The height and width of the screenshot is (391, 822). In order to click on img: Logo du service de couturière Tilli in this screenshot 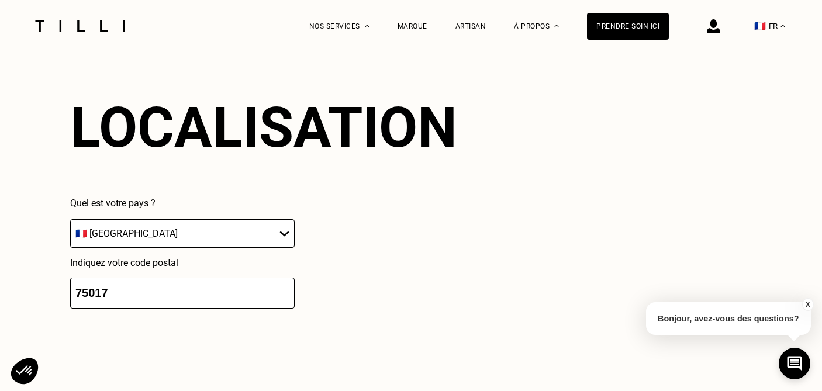, I will do `click(80, 26)`.